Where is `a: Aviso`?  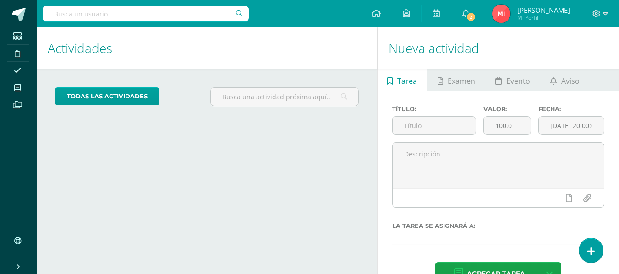 a: Aviso is located at coordinates (564, 80).